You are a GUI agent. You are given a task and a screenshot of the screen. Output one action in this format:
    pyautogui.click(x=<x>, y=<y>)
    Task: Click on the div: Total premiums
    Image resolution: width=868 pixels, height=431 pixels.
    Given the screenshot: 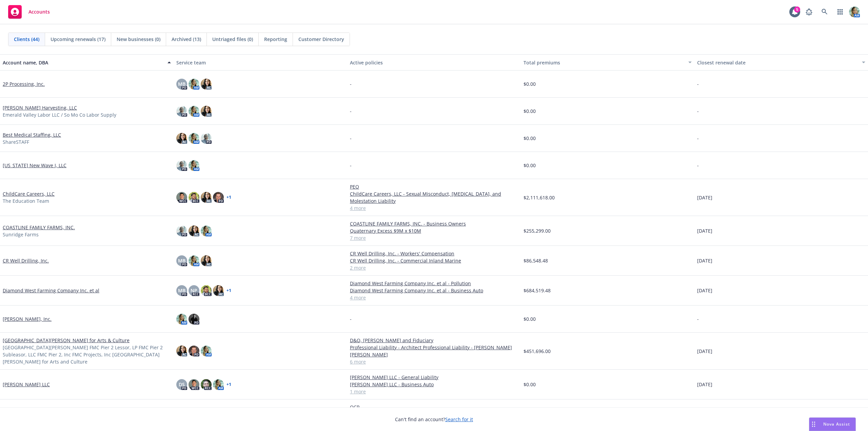 What is the action you would take?
    pyautogui.click(x=604, y=62)
    